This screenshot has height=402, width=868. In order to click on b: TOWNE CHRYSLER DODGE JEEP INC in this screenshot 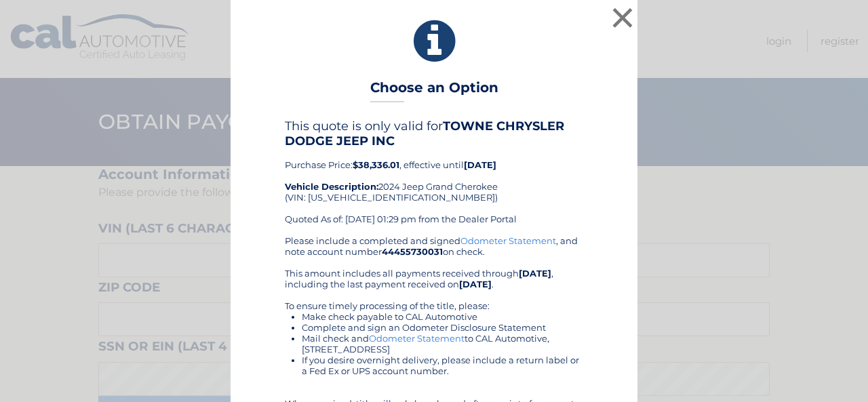, I will do `click(425, 133)`.